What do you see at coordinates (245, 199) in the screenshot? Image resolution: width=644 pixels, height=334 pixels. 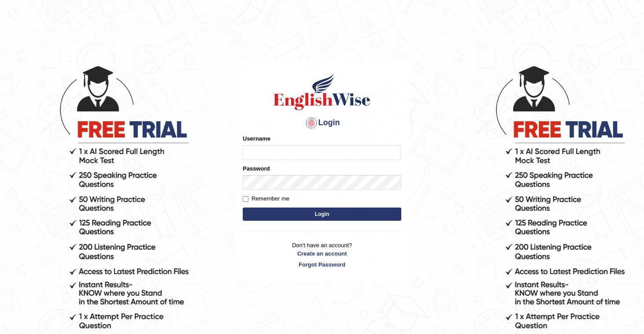 I see `input: Remember me` at bounding box center [245, 199].